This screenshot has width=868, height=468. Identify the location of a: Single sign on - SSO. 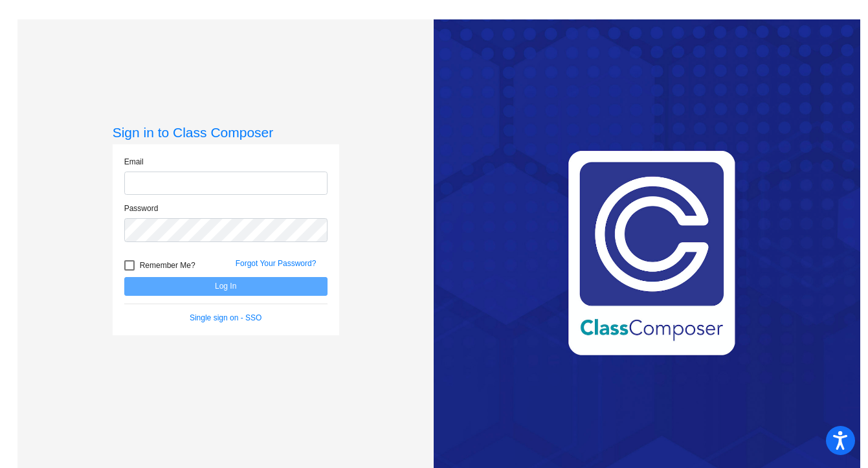
(225, 318).